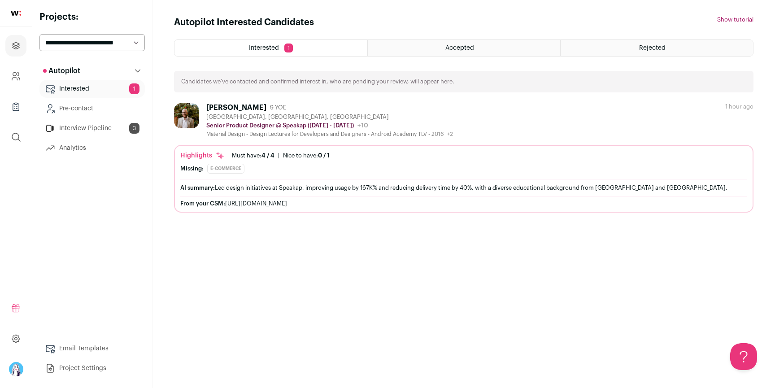 The height and width of the screenshot is (388, 775). What do you see at coordinates (202, 156) in the screenshot?
I see `div: Highlights` at bounding box center [202, 156].